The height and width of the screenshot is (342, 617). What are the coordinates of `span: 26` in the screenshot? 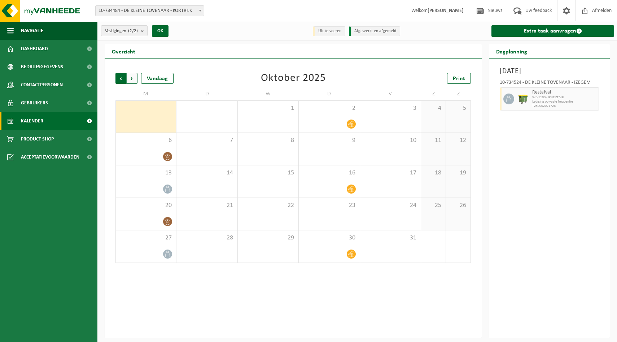 It's located at (458, 205).